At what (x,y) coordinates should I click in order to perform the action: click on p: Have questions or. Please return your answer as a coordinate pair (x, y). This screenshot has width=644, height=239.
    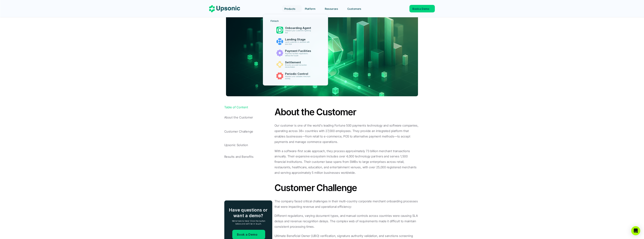
    Looking at the image, I should click on (248, 210).